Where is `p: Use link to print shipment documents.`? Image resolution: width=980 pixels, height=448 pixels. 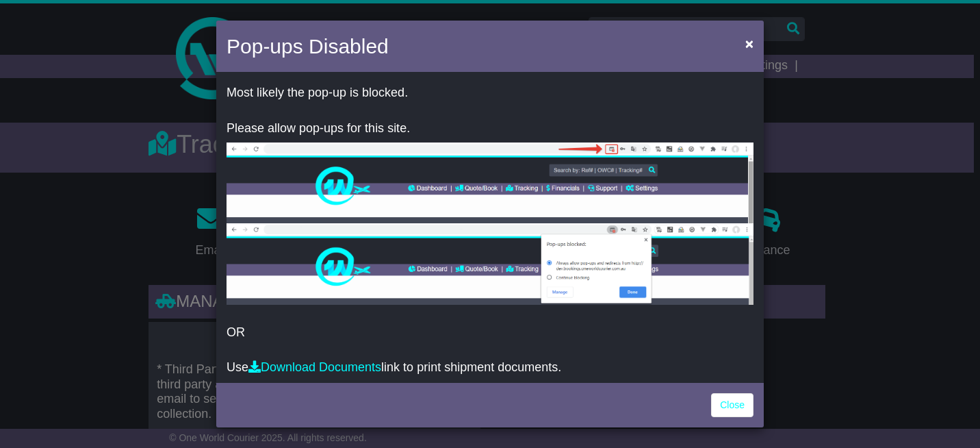
p: Use link to print shipment documents. is located at coordinates (490, 367).